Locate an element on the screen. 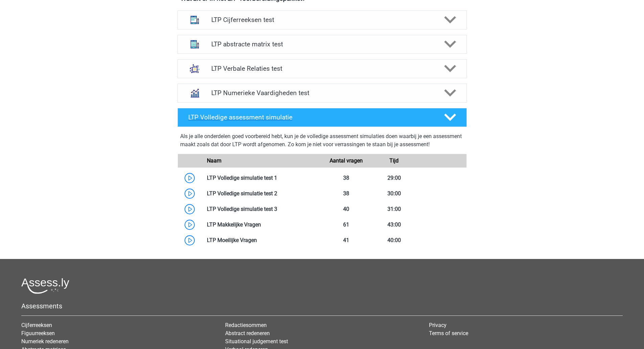 Image resolution: width=644 pixels, height=349 pixels. a: Privacy is located at coordinates (438, 325).